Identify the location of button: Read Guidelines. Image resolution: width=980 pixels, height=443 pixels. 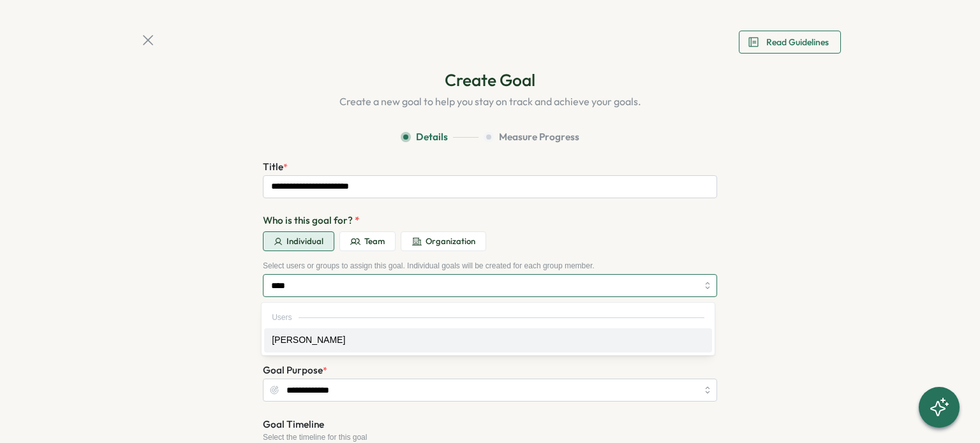
(790, 42).